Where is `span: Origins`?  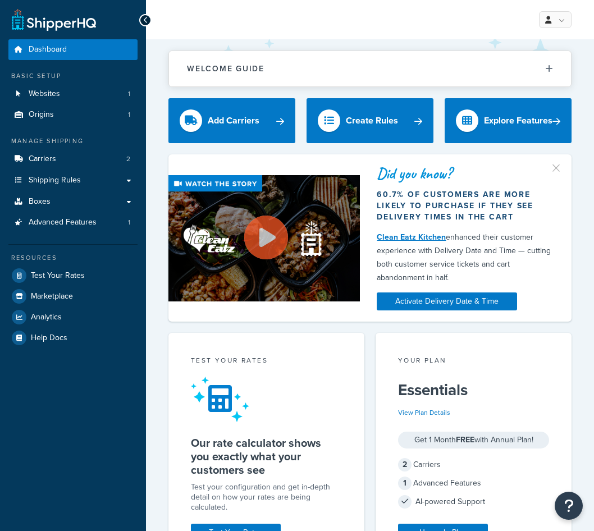
span: Origins is located at coordinates (41, 115).